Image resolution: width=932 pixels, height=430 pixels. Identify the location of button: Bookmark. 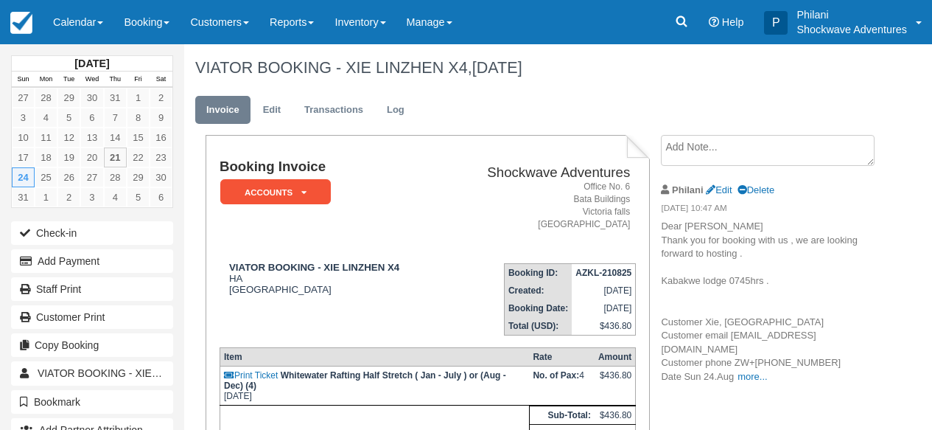
(92, 402).